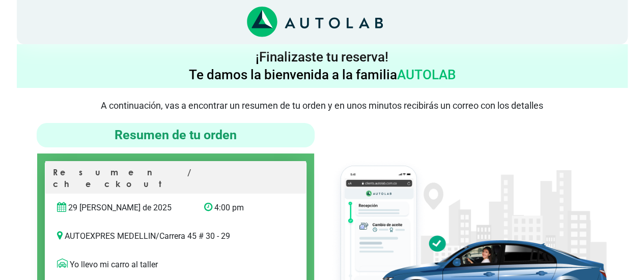  What do you see at coordinates (238, 208) in the screenshot?
I see `p: 4:00 pm` at bounding box center [238, 208].